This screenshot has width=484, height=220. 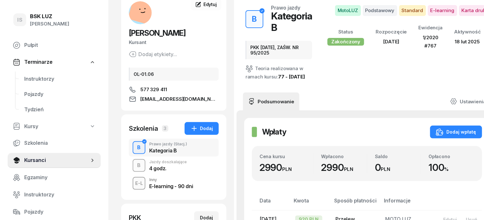 What do you see at coordinates (355, 203) in the screenshot?
I see `th: Sposób płatności` at bounding box center [355, 203].